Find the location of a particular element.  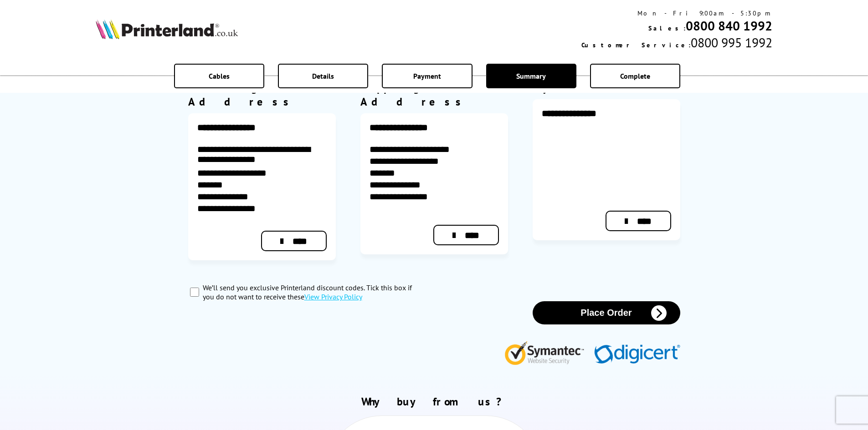

span: Customer Service: is located at coordinates (636, 45).